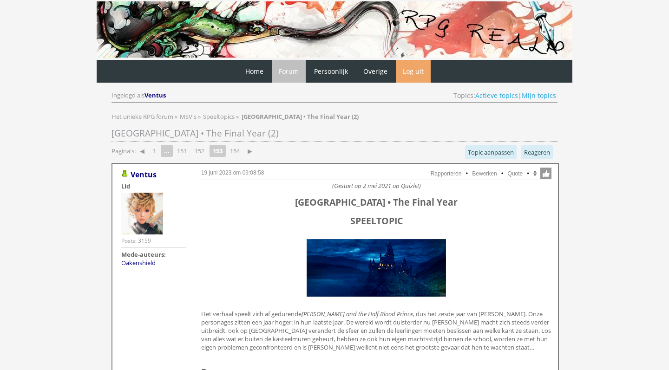 The image size is (669, 370). Describe the element at coordinates (143, 117) in the screenshot. I see `a: Het unieke RPG forum` at that location.